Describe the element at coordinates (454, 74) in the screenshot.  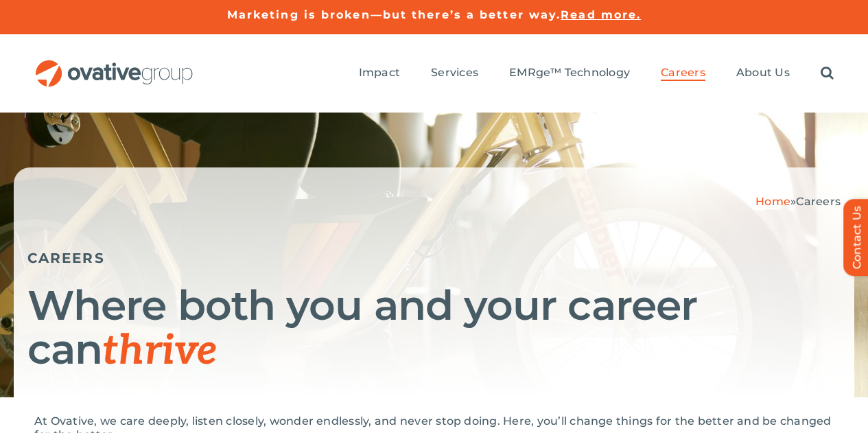
I see `a: Services` at that location.